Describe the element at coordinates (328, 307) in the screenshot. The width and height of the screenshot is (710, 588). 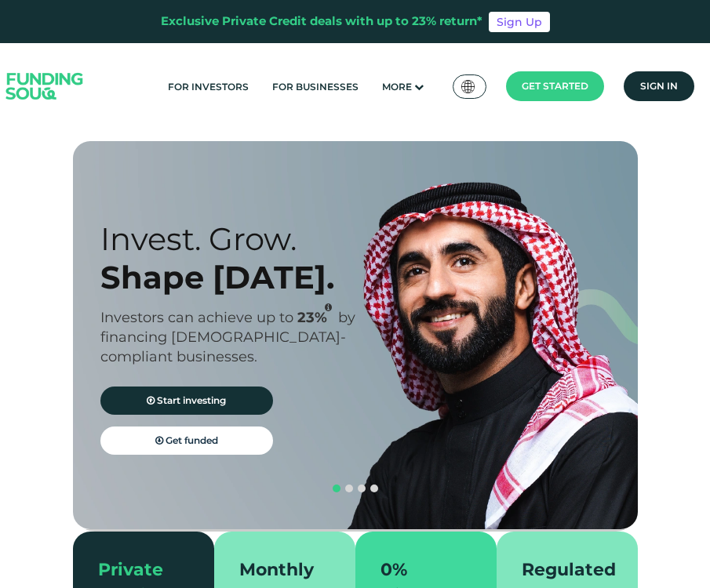
I see `i: 23% IRR (expected) ~ 15% Net yield (expected)` at that location.